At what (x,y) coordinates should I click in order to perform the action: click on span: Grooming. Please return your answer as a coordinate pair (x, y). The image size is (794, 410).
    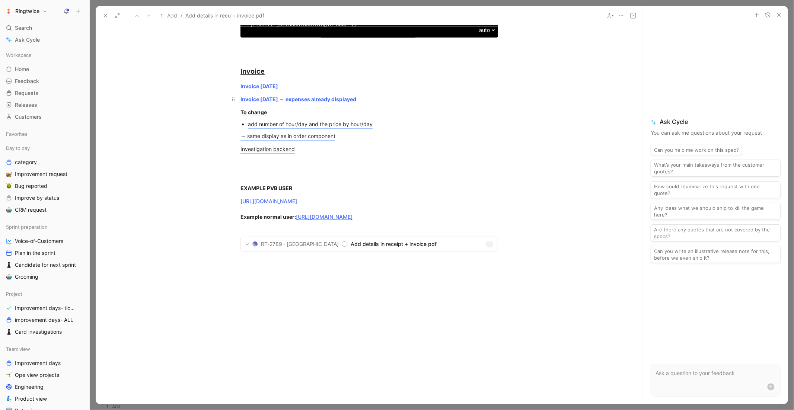
    Looking at the image, I should click on (26, 277).